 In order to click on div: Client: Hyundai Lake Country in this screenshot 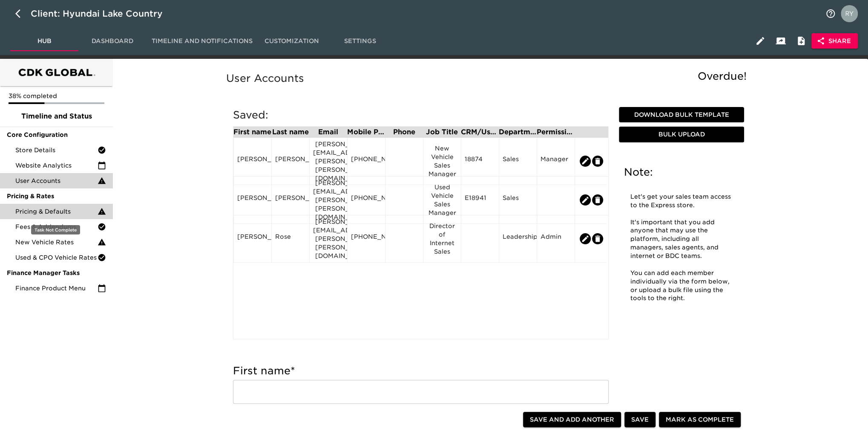, I will do `click(102, 14)`.